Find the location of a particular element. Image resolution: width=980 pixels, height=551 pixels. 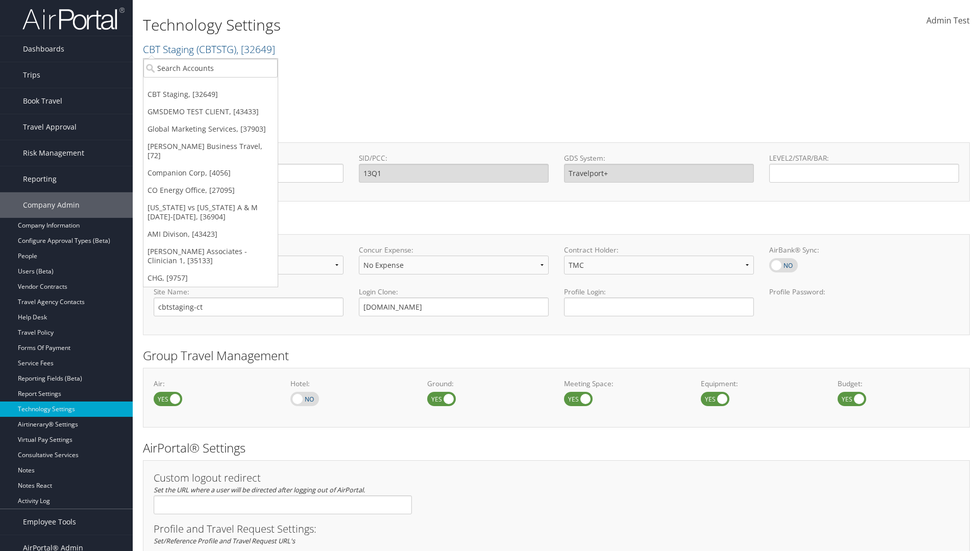

h2: AirPortal® Settings is located at coordinates (556, 448).